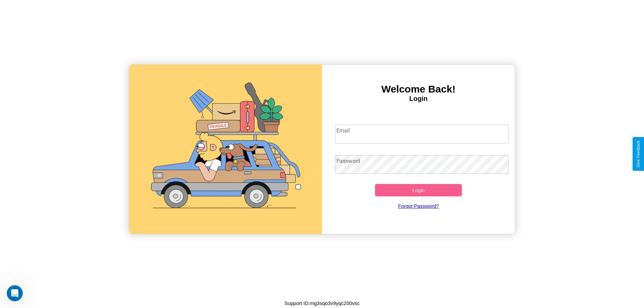 This screenshot has width=644, height=308. What do you see at coordinates (418, 190) in the screenshot?
I see `button: Login` at bounding box center [418, 190].